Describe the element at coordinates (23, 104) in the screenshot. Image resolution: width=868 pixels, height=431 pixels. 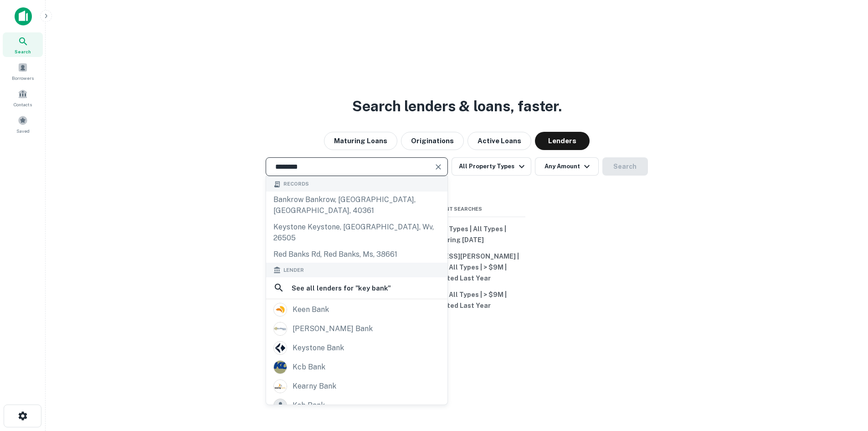
I see `span: Contacts` at that location.